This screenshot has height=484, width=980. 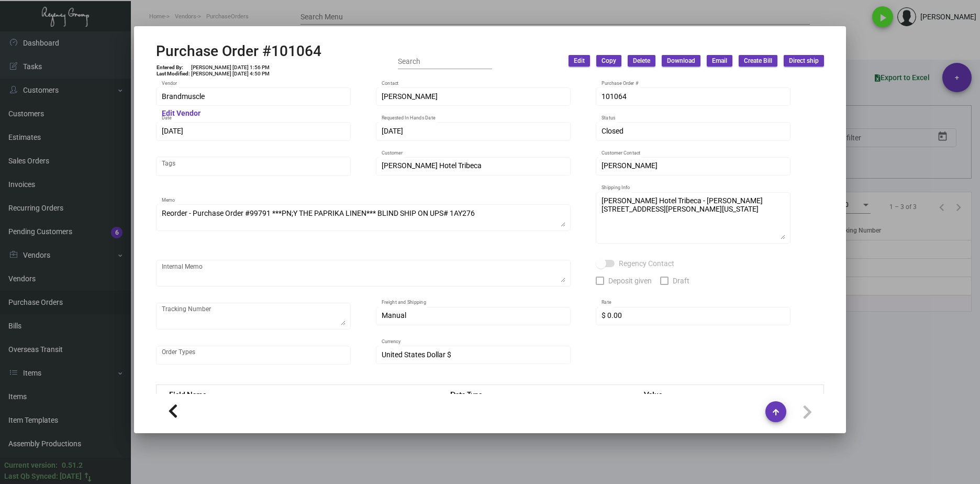 I want to click on button: Delete, so click(x=642, y=61).